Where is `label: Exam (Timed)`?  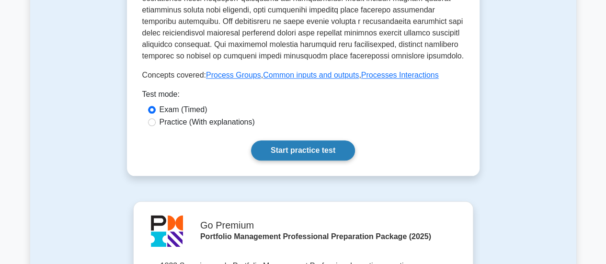
label: Exam (Timed) is located at coordinates (184, 110).